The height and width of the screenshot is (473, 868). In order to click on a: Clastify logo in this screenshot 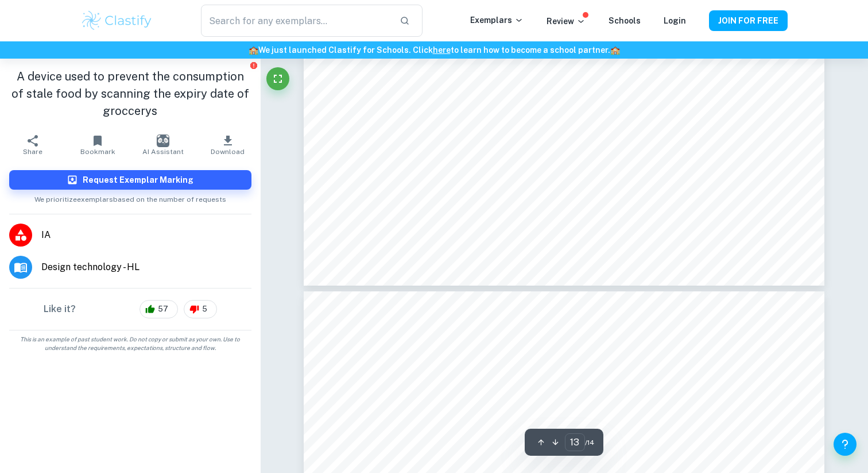, I will do `click(117, 21)`.